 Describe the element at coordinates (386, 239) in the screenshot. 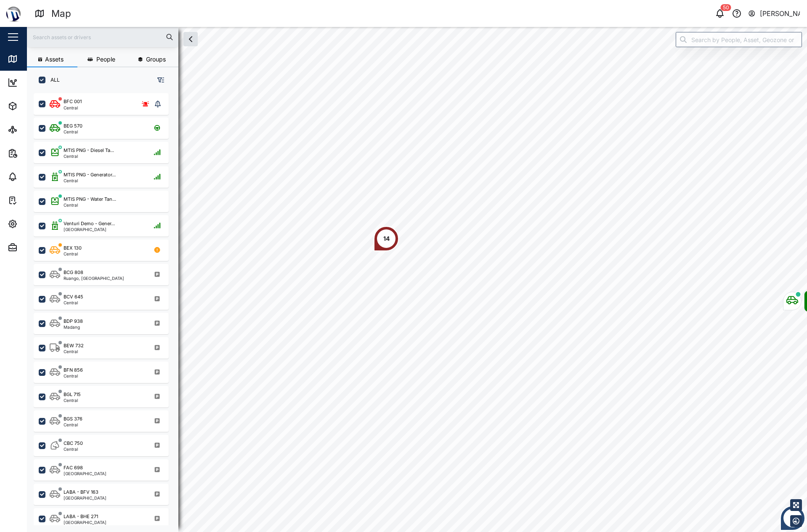

I see `div: 14` at that location.